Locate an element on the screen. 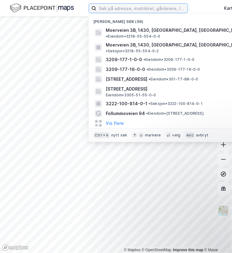 The image size is (232, 253). a: Mapbox is located at coordinates (132, 250).